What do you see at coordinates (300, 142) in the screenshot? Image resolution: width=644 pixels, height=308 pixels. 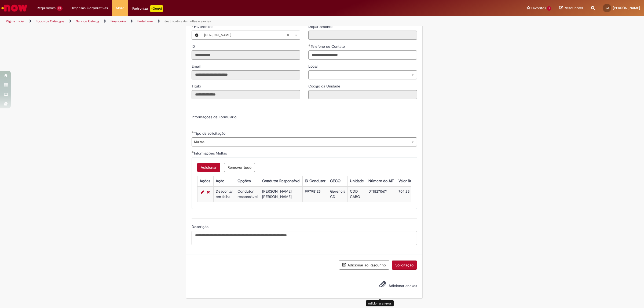 I see `span: Multas` at bounding box center [300, 142].